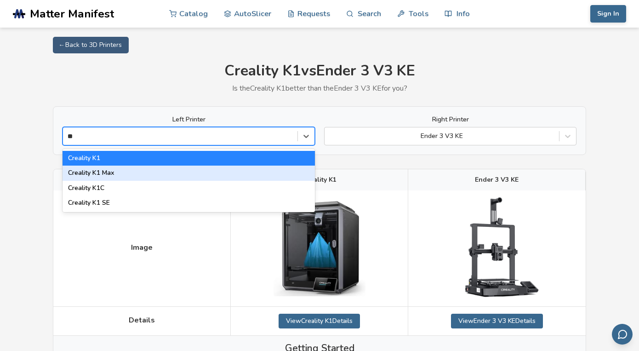  What do you see at coordinates (189, 188) in the screenshot?
I see `div: Creality K1C` at bounding box center [189, 188].